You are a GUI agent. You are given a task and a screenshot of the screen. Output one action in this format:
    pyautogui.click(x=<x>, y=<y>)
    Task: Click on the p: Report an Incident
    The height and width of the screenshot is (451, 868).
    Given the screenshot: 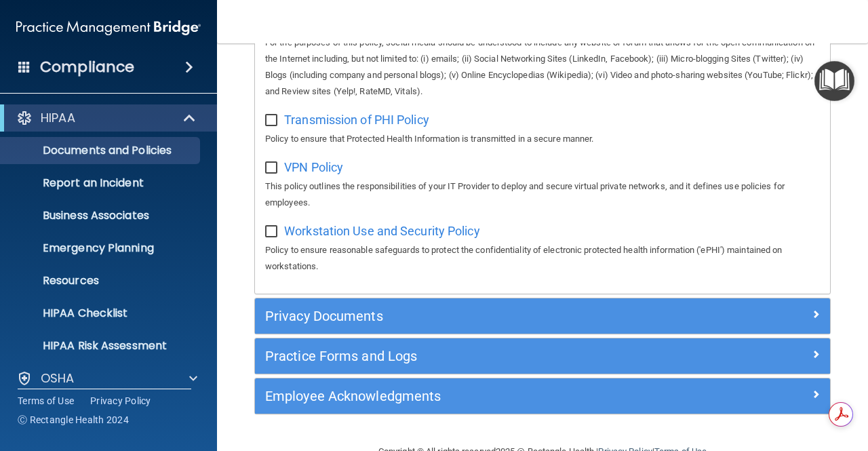 What is the action you would take?
    pyautogui.click(x=101, y=183)
    